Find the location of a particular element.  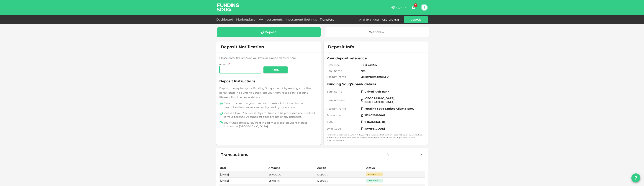

div: Requested is located at coordinates (374, 174).